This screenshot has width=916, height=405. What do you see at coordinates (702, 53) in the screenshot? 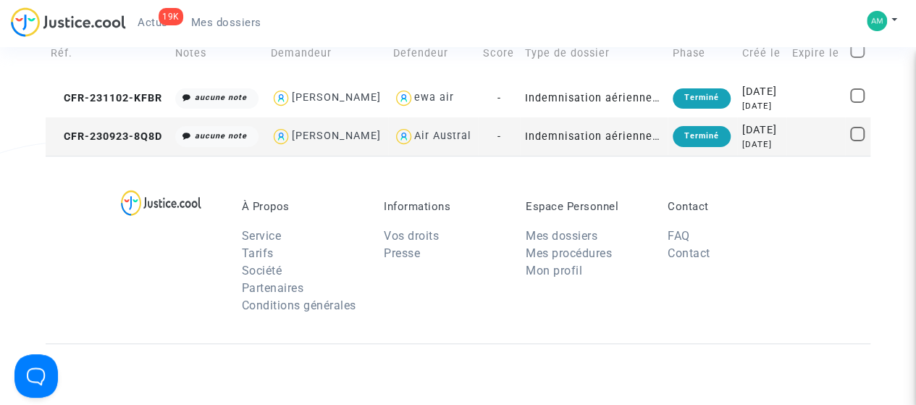
I see `td: Phase` at bounding box center [702, 53].